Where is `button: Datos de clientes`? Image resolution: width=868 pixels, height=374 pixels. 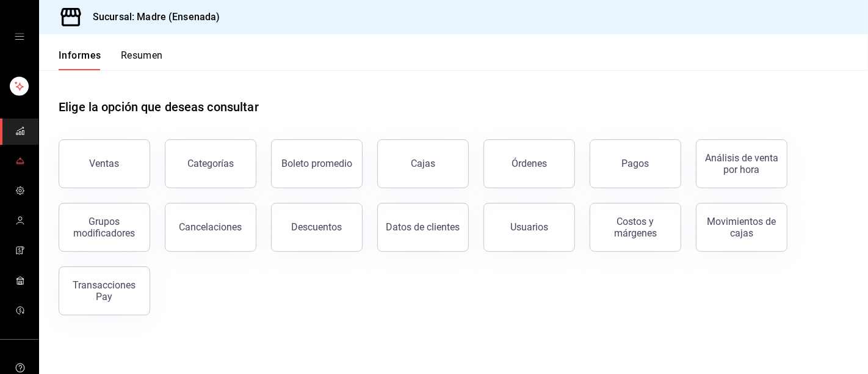
button: Datos de clientes is located at coordinates (423, 227).